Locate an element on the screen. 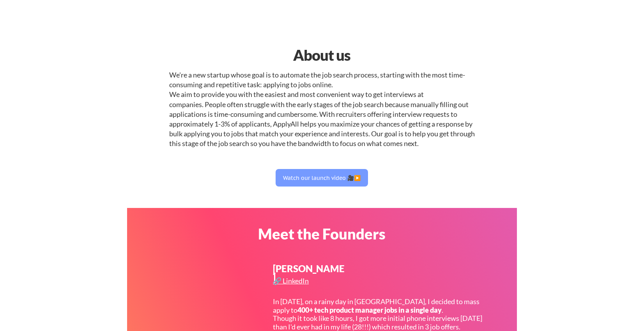  div: We're a new startup whose goal is to automate the job search process, starting with the most time... is located at coordinates (322, 110).